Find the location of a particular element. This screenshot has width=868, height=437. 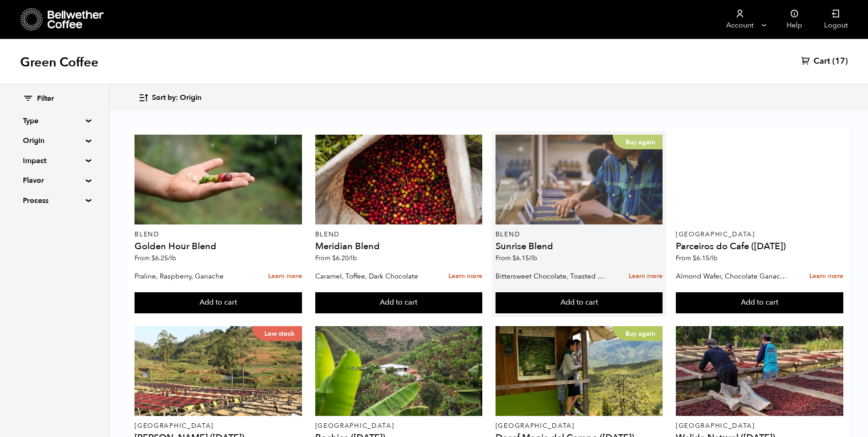

a: Cart (17) is located at coordinates (825, 62).